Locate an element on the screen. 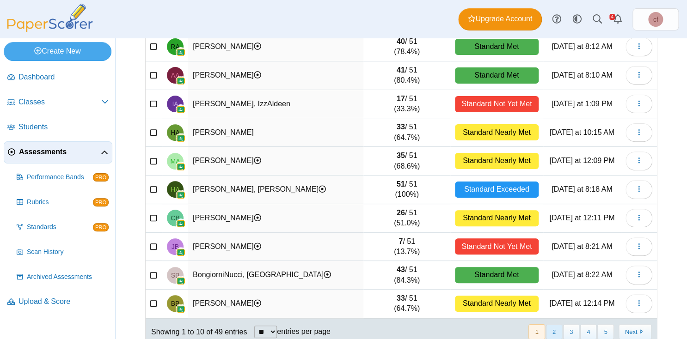 Image resolution: width=687 pixels, height=339 pixels. a: Scan History is located at coordinates (62, 253).